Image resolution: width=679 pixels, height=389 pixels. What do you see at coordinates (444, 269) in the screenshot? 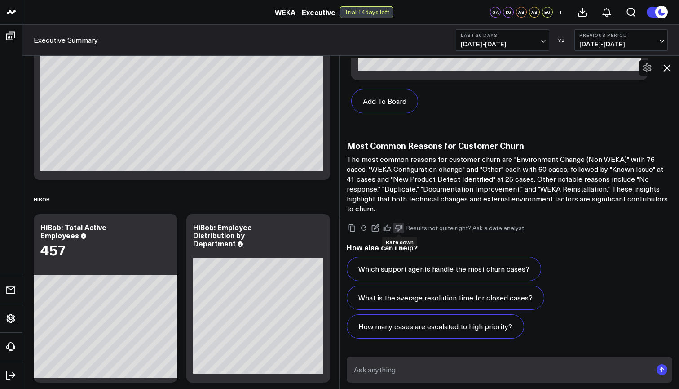
I see `button: Which support agents handle the most churn cases?` at bounding box center [444, 269].